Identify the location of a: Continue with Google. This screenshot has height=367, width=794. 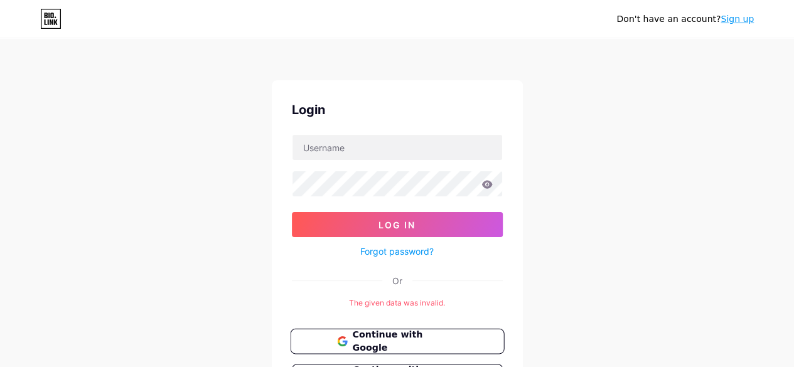
(397, 342).